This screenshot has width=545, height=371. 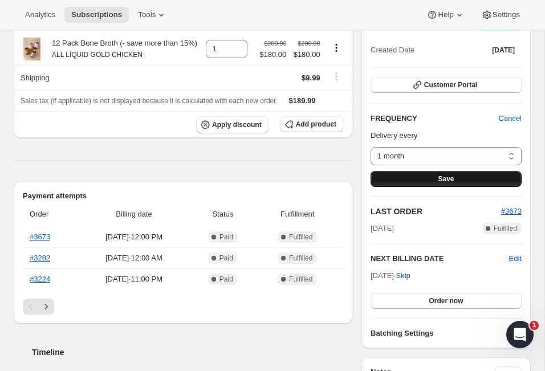 What do you see at coordinates (108, 78) in the screenshot?
I see `th: Shipping` at bounding box center [108, 78].